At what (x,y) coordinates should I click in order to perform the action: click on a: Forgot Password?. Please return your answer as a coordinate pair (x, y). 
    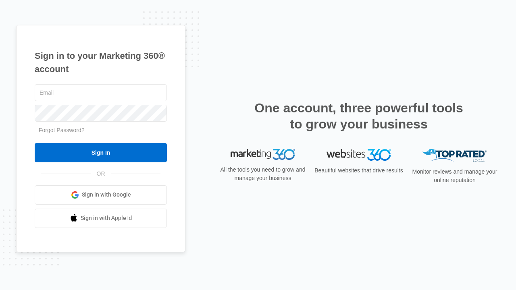
    Looking at the image, I should click on (62, 130).